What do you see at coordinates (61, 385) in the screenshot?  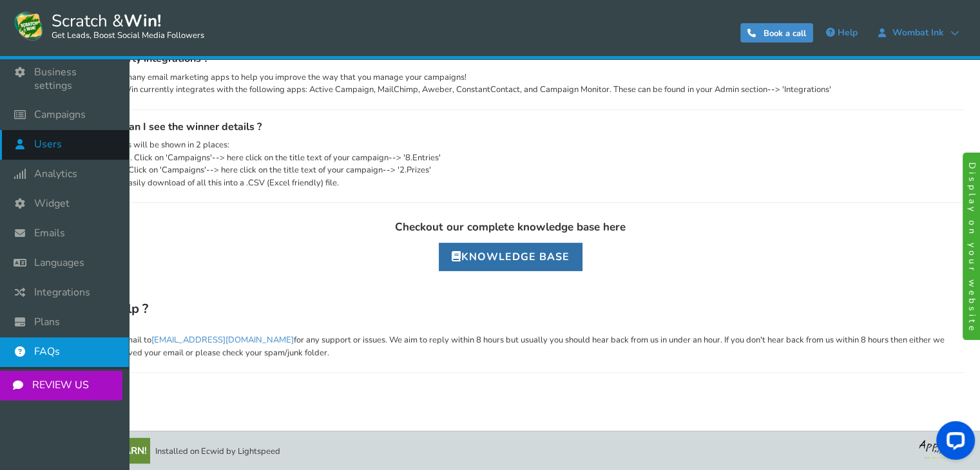 I see `span: REVIEW US` at bounding box center [61, 385].